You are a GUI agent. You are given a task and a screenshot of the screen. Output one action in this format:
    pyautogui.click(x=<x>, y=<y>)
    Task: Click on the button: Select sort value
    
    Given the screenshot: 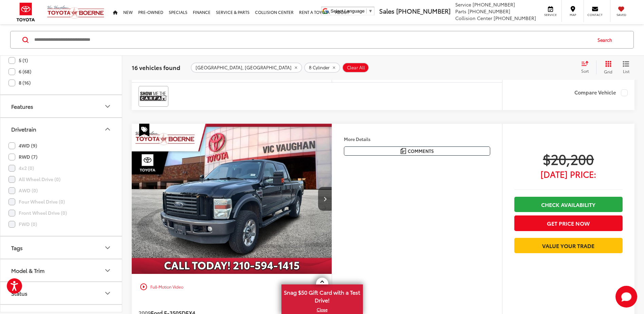 What is the action you would take?
    pyautogui.click(x=587, y=67)
    